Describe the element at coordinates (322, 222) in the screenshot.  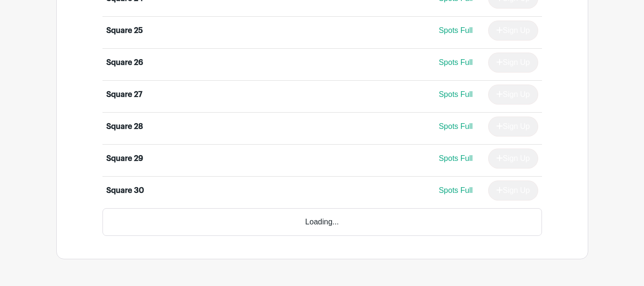
I see `div: Loading...` at that location.